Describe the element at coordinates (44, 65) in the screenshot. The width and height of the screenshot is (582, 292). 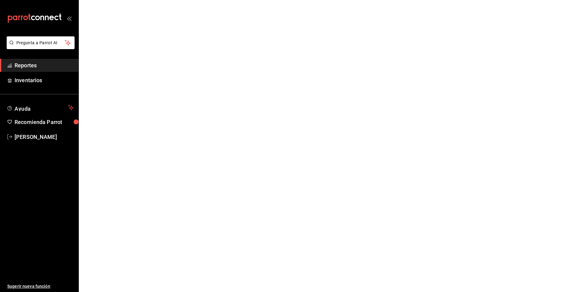
I see `span: Reportes` at that location.